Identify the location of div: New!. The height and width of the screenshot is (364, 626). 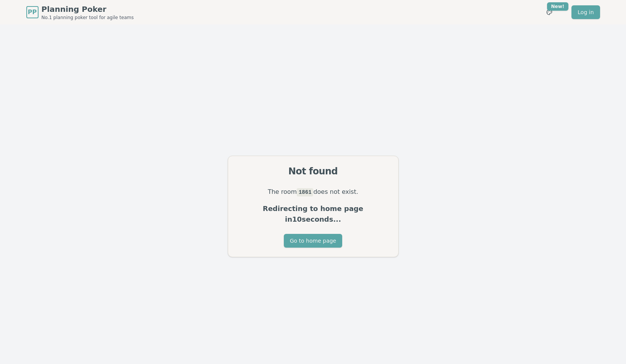
(558, 6).